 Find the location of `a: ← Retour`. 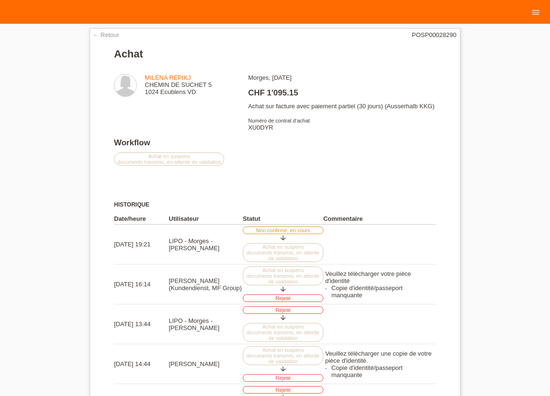

a: ← Retour is located at coordinates (106, 35).